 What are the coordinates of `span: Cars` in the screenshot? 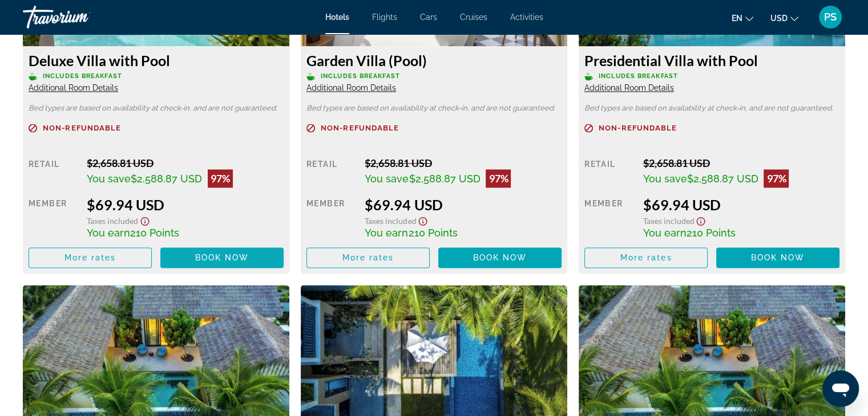 It's located at (429, 17).